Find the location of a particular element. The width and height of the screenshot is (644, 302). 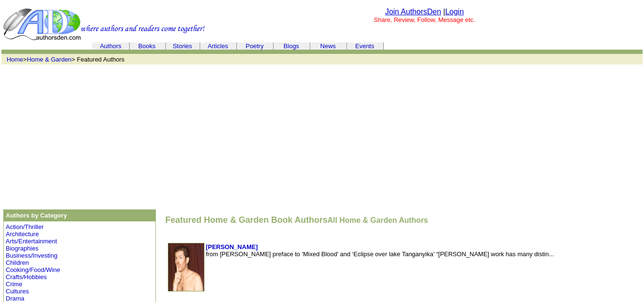

a: Business/Investing is located at coordinates (31, 255).